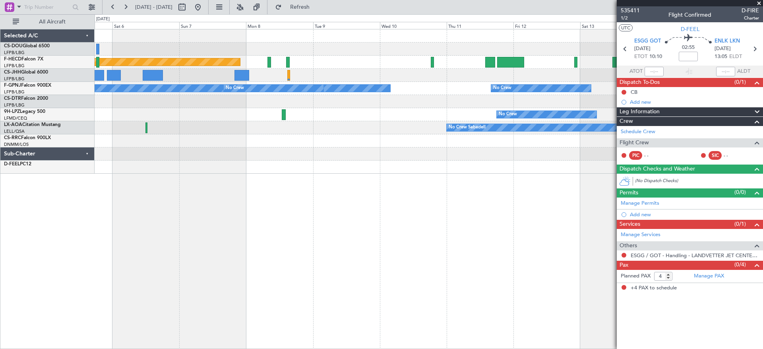  Describe the element at coordinates (12, 112) in the screenshot. I see `span: 9H-LPZ` at that location.